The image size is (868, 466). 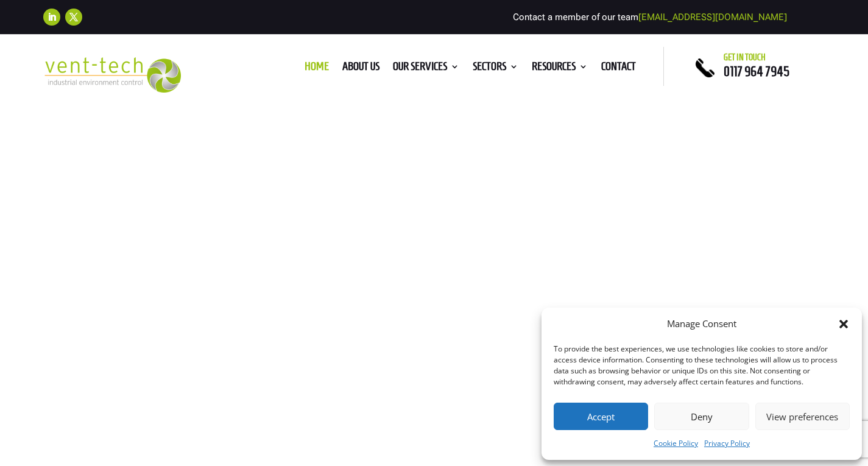 I want to click on div: Manage Consent, so click(x=702, y=324).